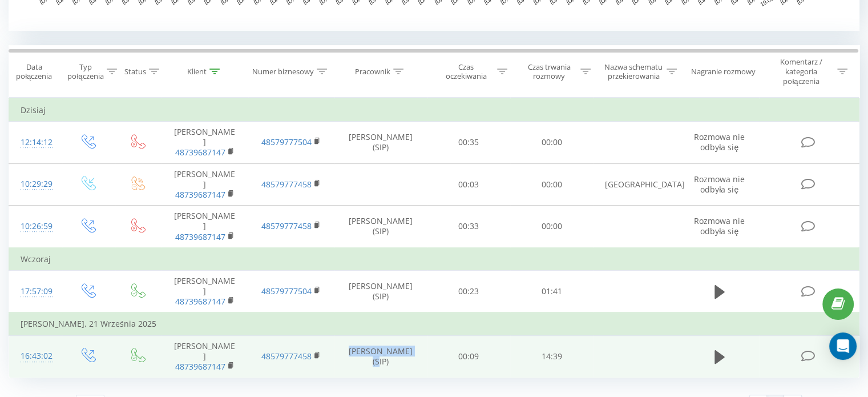  What do you see at coordinates (468, 143) in the screenshot?
I see `td: 00:35` at bounding box center [468, 143].